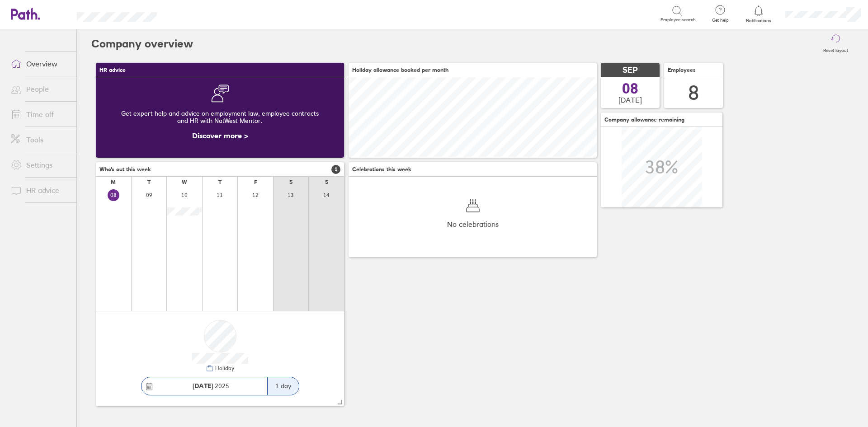  Describe the element at coordinates (40, 165) in the screenshot. I see `a: Settings` at that location.